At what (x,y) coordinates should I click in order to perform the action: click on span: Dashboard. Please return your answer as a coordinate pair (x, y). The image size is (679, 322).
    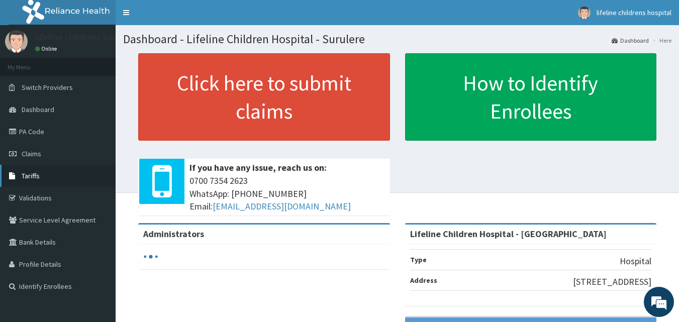
    Looking at the image, I should click on (38, 110).